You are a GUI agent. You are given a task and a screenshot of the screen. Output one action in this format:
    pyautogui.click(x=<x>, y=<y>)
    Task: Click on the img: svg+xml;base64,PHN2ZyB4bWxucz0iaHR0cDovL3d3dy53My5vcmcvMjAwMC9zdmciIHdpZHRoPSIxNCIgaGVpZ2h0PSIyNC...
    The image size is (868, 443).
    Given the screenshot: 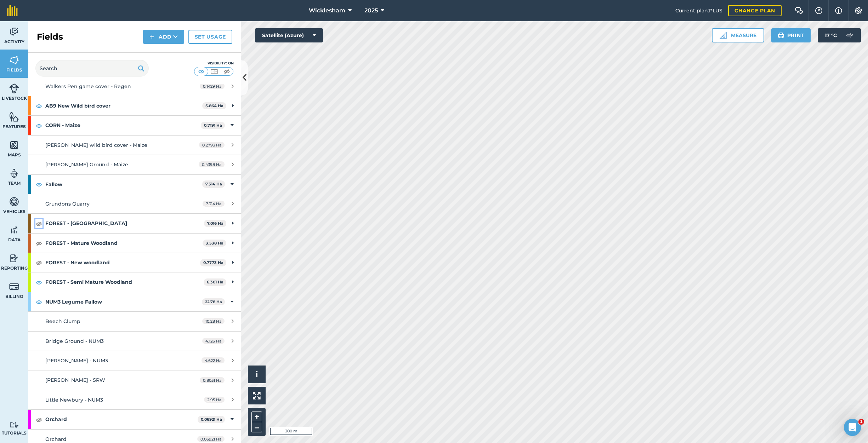 What is the action you would take?
    pyautogui.click(x=151, y=37)
    